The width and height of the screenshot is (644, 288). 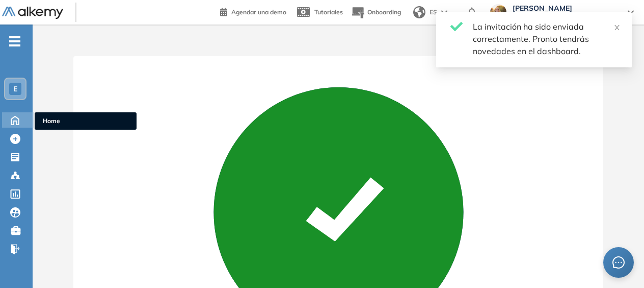 I want to click on img: Logo, so click(x=33, y=13).